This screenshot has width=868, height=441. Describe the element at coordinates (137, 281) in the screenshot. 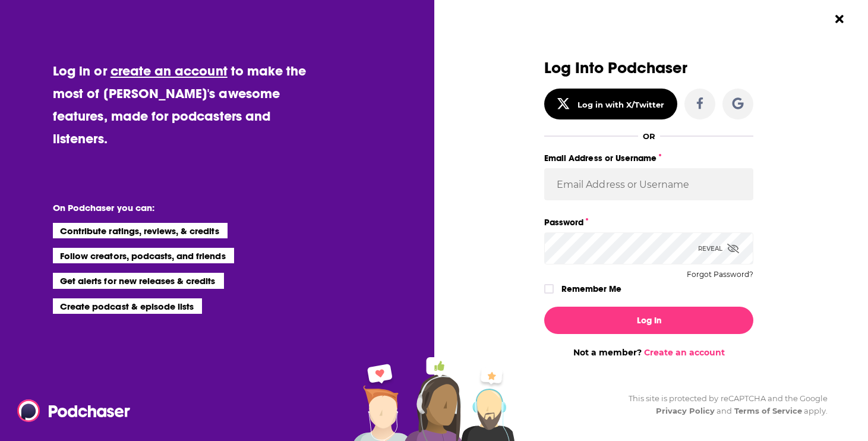

I see `li: Get alerts for new releases & credits` at that location.